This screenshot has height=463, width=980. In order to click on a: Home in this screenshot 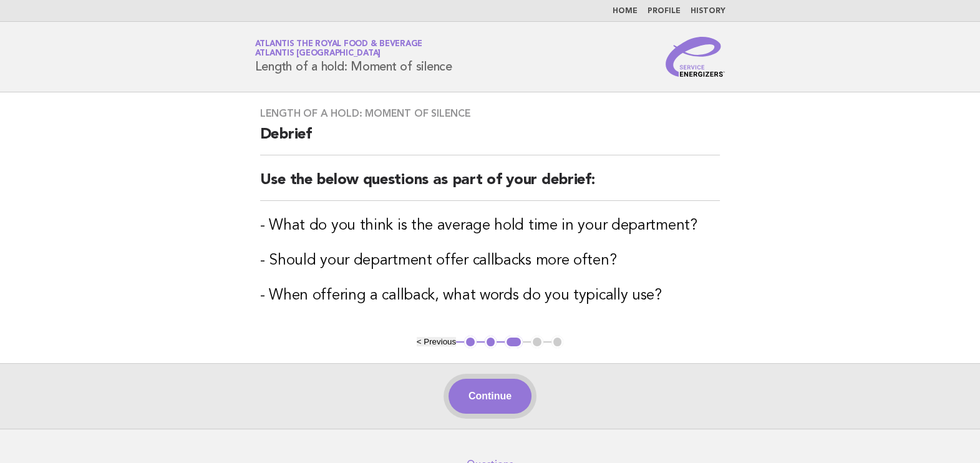, I will do `click(625, 11)`.